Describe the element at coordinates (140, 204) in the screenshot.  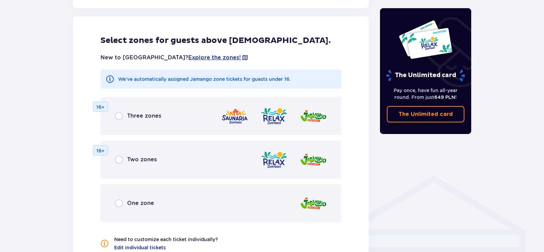
I see `span: One zone` at that location.